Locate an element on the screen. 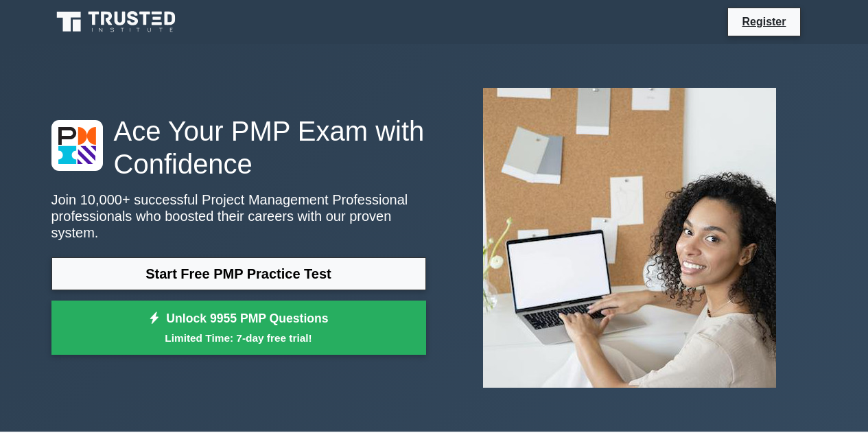  a: Unlock 9955 PMP QuestionsLimited Time: 7-day free trial! is located at coordinates (239, 328).